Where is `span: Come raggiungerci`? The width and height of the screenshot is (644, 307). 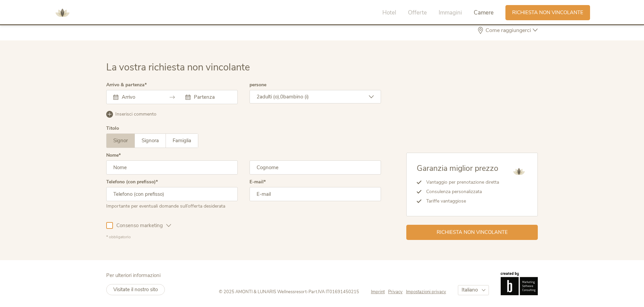 span: Come raggiungerci is located at coordinates (508, 30).